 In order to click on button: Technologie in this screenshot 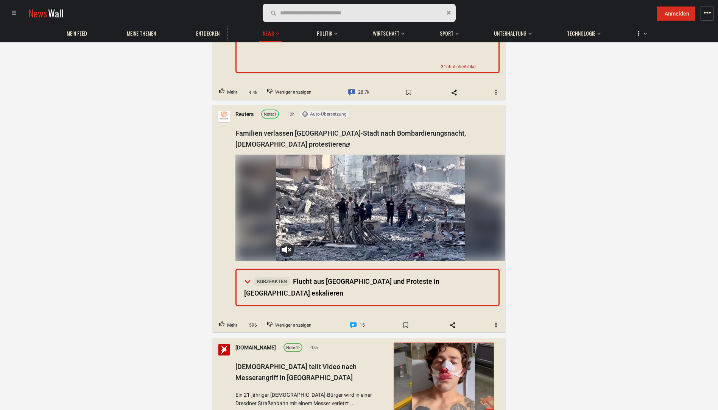, I will do `click(582, 32)`.